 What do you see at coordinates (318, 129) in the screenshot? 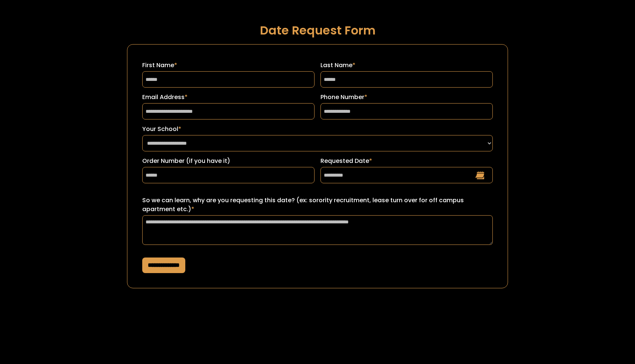
I see `label: Your School` at bounding box center [318, 129].